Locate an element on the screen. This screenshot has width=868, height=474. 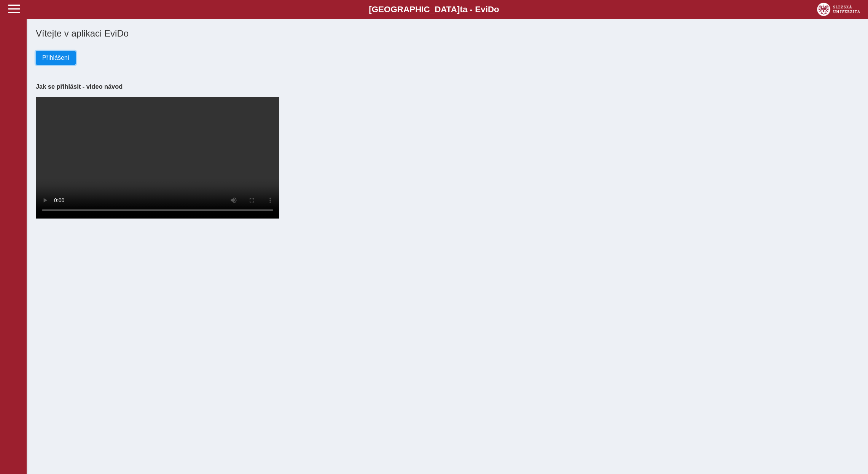
h3: Jak se přihlásit - video návod is located at coordinates (447, 86).